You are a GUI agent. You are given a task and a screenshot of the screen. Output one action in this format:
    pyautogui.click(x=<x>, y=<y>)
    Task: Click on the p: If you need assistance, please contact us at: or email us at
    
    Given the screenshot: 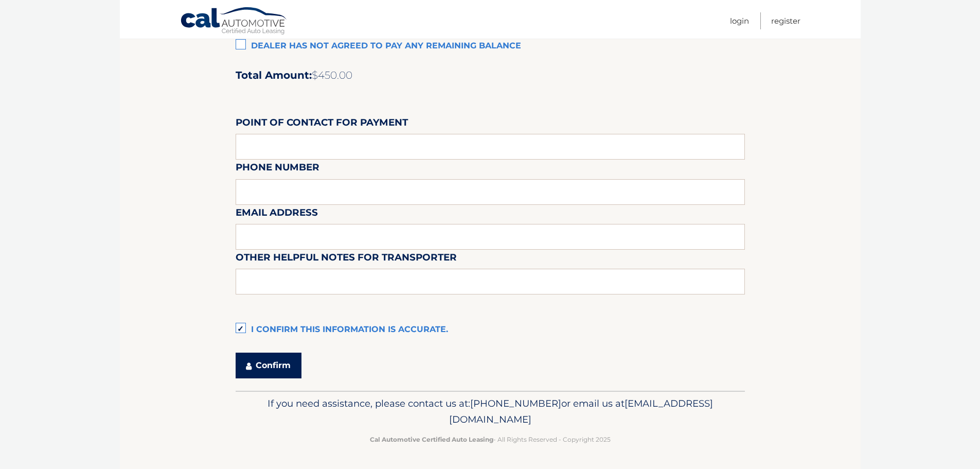 What is the action you would take?
    pyautogui.click(x=491, y=411)
    